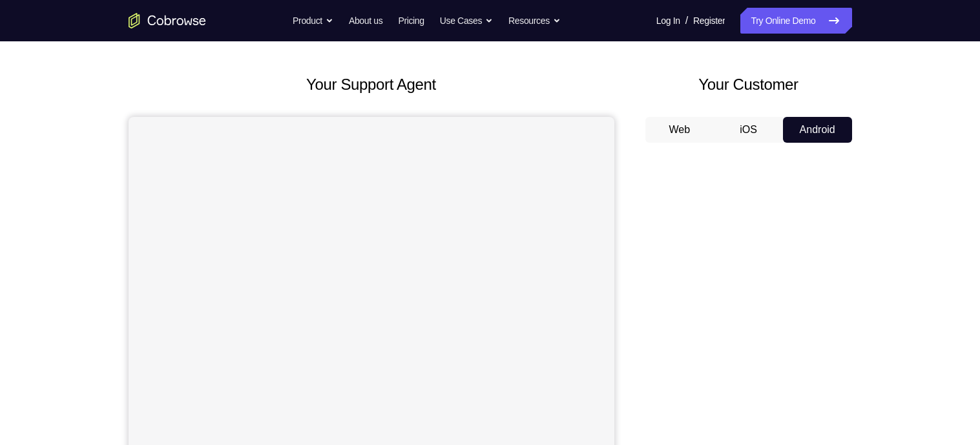 This screenshot has height=445, width=980. Describe the element at coordinates (748, 130) in the screenshot. I see `button: iOS` at that location.